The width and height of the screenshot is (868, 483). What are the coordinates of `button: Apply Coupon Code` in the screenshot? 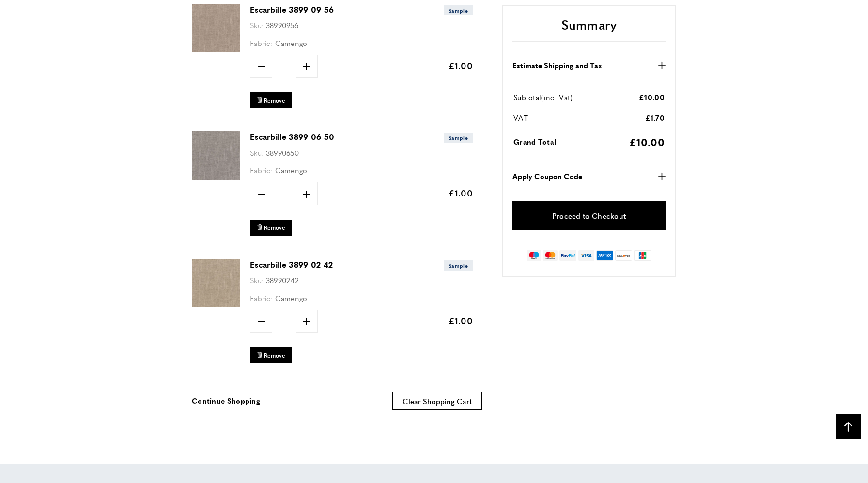 It's located at (589, 176).